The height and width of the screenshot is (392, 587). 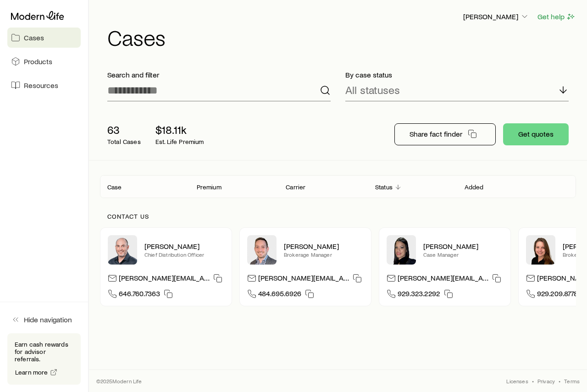 I want to click on div: Client cases, so click(x=338, y=186).